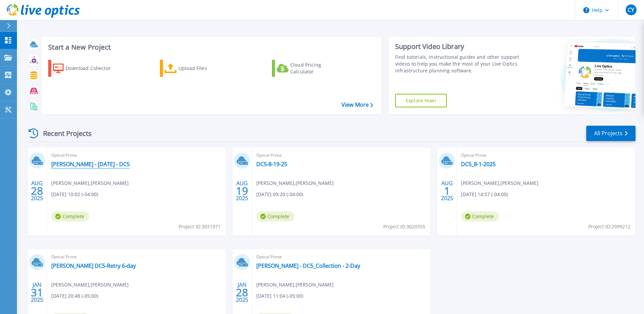  What do you see at coordinates (420, 101) in the screenshot?
I see `a: Explore Now!` at bounding box center [420, 101].